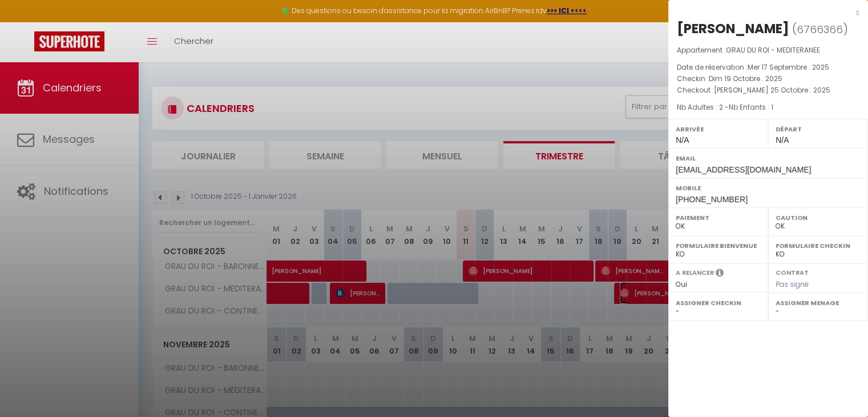 The image size is (868, 417). Describe the element at coordinates (772, 49) in the screenshot. I see `span: GRAU DU ROI - MEDITERANEE` at that location.